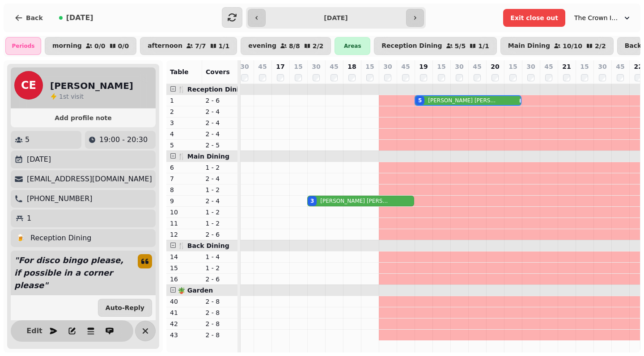 Image resolution: width=644 pixels, height=356 pixels. Describe the element at coordinates (184, 324) in the screenshot. I see `p: 42` at that location.